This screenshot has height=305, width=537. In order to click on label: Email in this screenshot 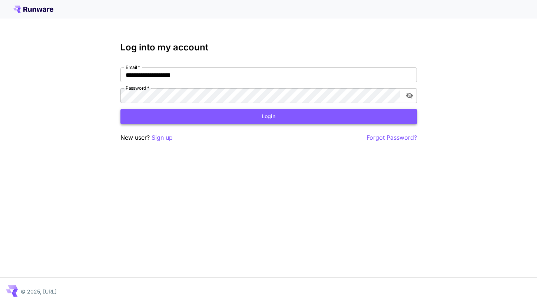, I will do `click(133, 67)`.